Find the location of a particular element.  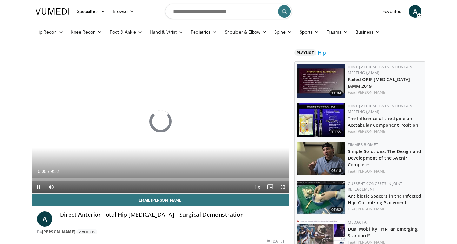

a: Shoulder & Elbow is located at coordinates (245, 32).